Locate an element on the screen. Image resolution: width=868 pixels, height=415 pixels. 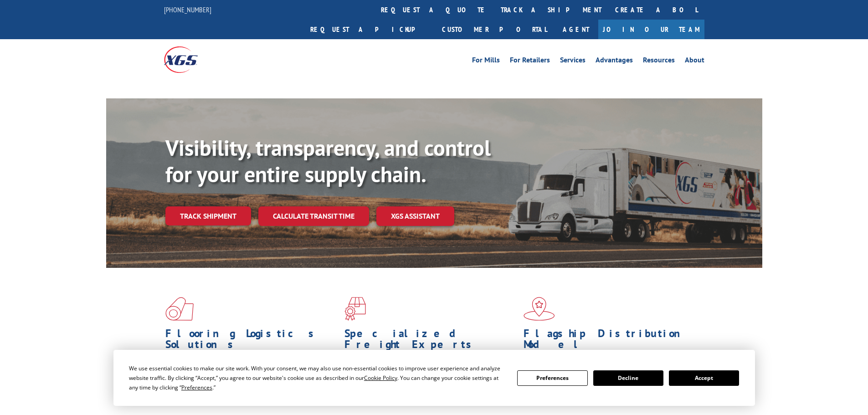
img: xgs-icon-flagship-distribution-model-red is located at coordinates (539, 309).